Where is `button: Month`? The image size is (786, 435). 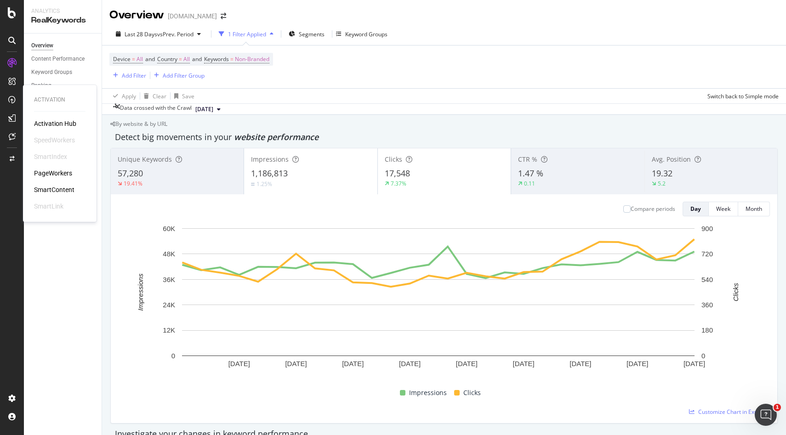
button: Month is located at coordinates (754, 209).